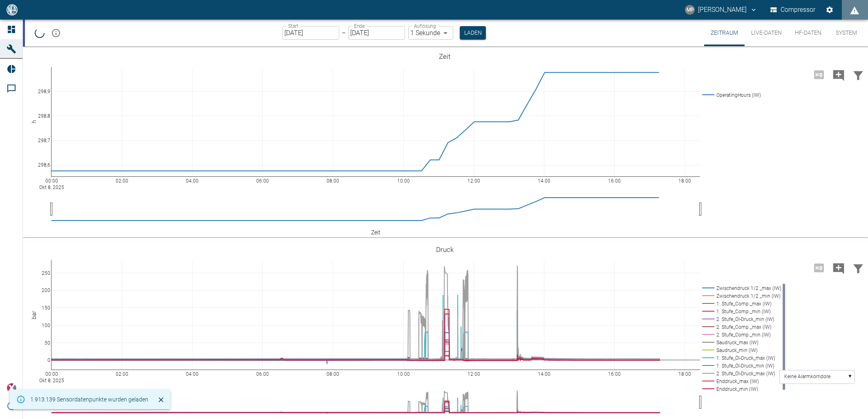 This screenshot has height=419, width=868. I want to click on button: Live-Daten, so click(767, 33).